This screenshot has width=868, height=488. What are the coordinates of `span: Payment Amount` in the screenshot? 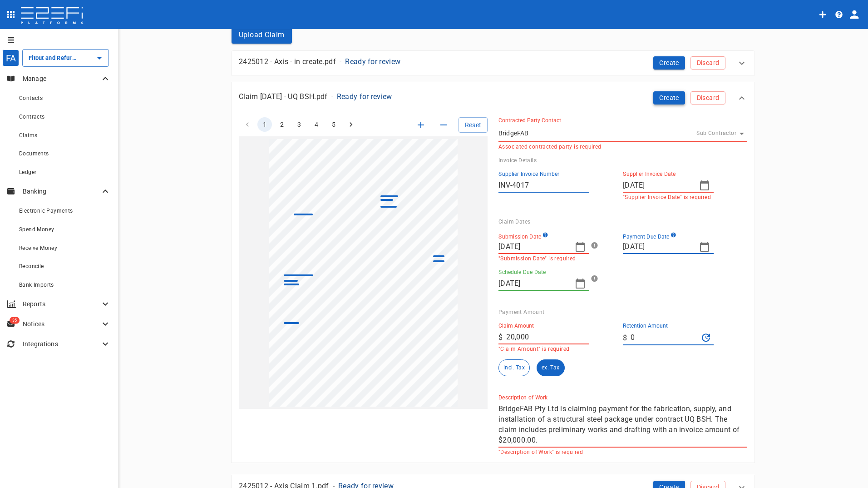 It's located at (522, 312).